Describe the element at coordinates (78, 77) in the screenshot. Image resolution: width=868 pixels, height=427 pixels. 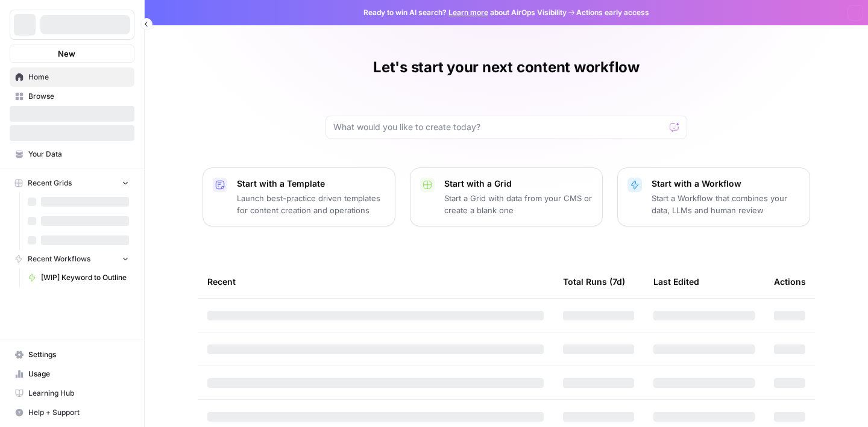
I see `span: Home` at that location.